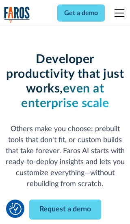 The width and height of the screenshot is (130, 224). I want to click on div: menu, so click(118, 13).